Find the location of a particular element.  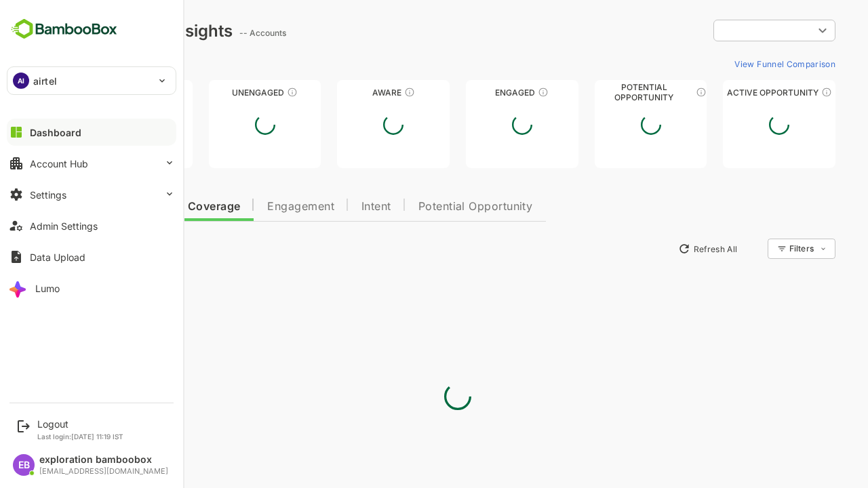

div: Data Upload is located at coordinates (58, 257).